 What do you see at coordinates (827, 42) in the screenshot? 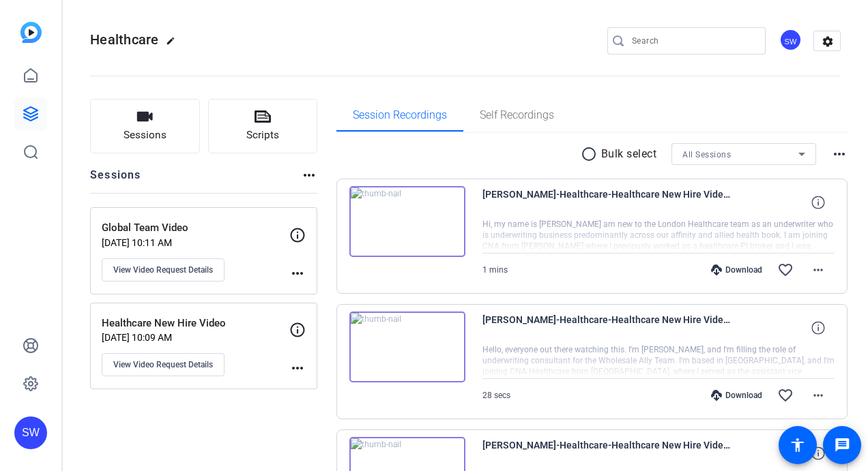
I see `mat-icon: settings` at bounding box center [827, 42].